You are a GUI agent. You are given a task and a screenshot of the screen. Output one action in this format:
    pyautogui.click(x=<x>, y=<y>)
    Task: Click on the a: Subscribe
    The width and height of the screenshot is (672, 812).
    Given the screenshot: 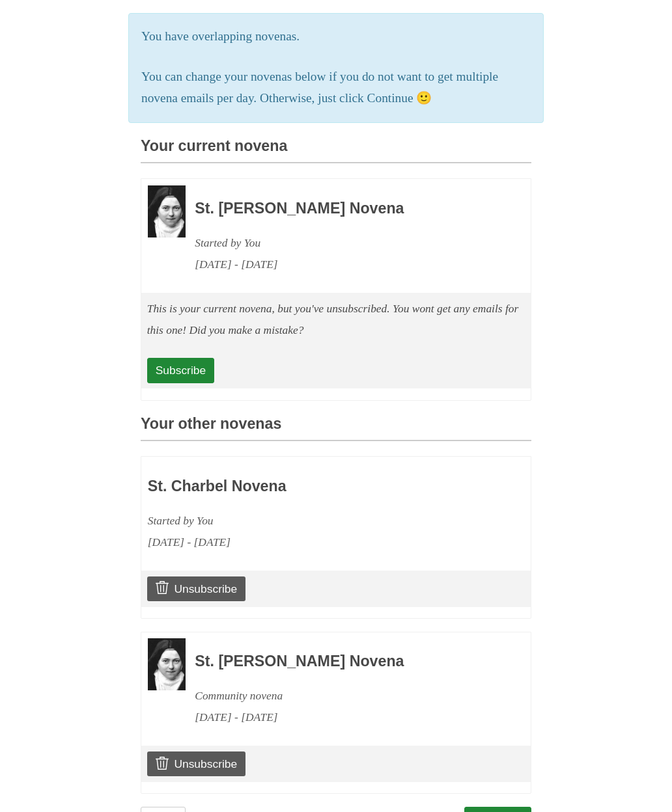 What is the action you would take?
    pyautogui.click(x=180, y=371)
    